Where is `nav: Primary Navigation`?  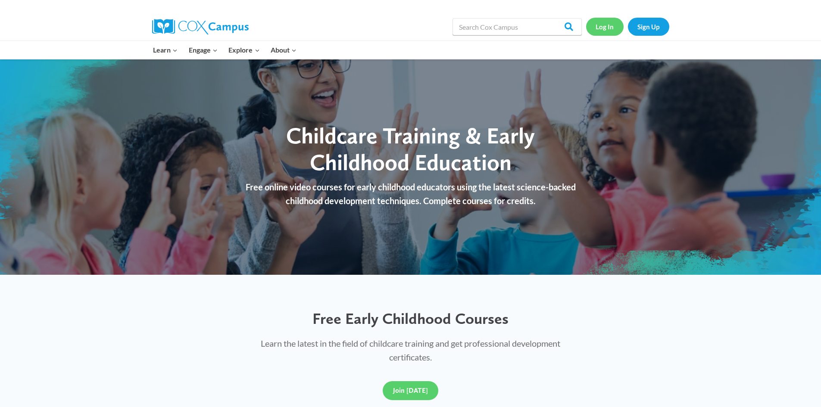 nav: Primary Navigation is located at coordinates (225, 50).